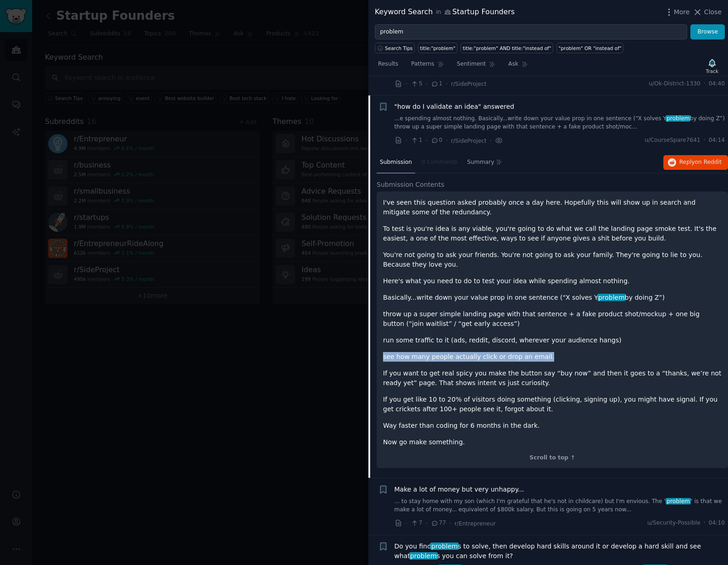 The width and height of the screenshot is (728, 565). What do you see at coordinates (396, 163) in the screenshot?
I see `span: Submission` at bounding box center [396, 163].